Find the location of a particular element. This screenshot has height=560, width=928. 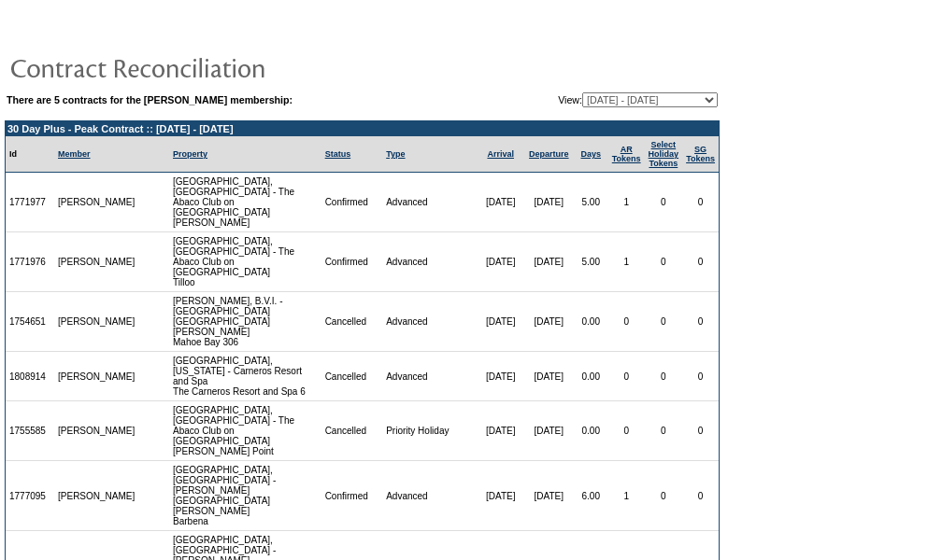

a: Property is located at coordinates (190, 154).